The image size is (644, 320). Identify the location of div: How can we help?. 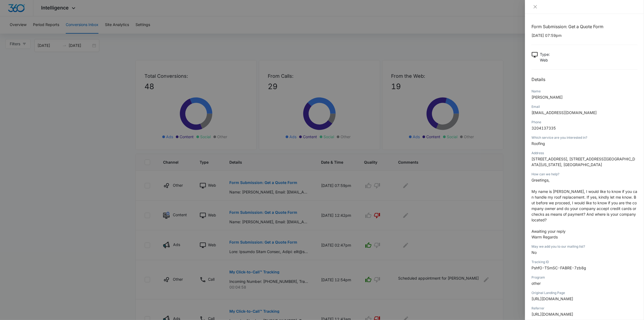
(585, 174).